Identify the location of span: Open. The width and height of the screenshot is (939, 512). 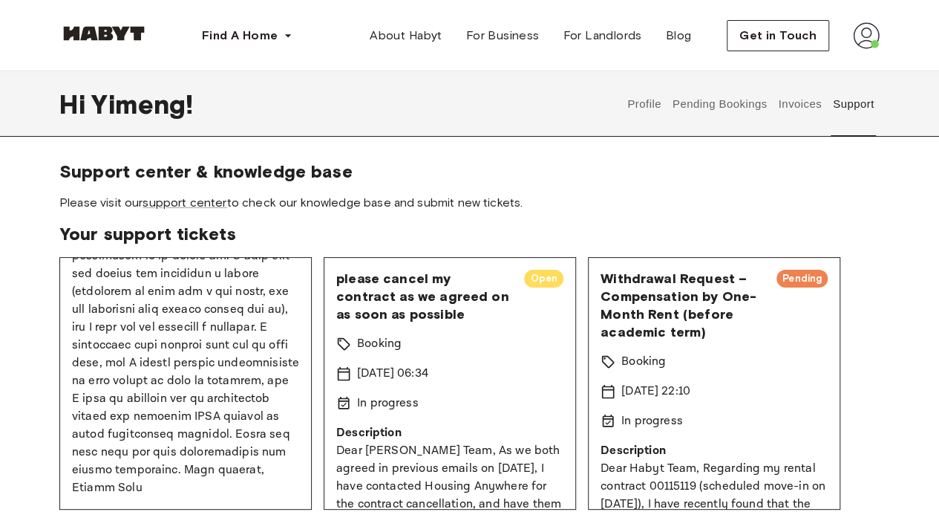
(544, 278).